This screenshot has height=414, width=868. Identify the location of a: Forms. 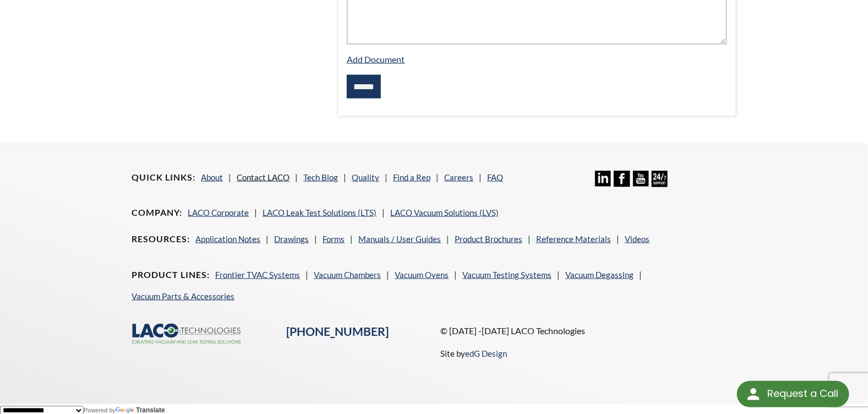
(334, 239).